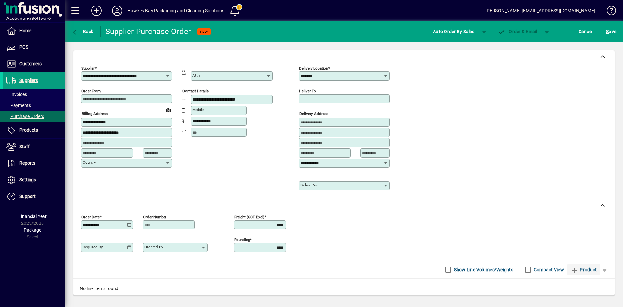 The image size is (623, 307). Describe the element at coordinates (25, 116) in the screenshot. I see `span: Purchase Orders` at that location.